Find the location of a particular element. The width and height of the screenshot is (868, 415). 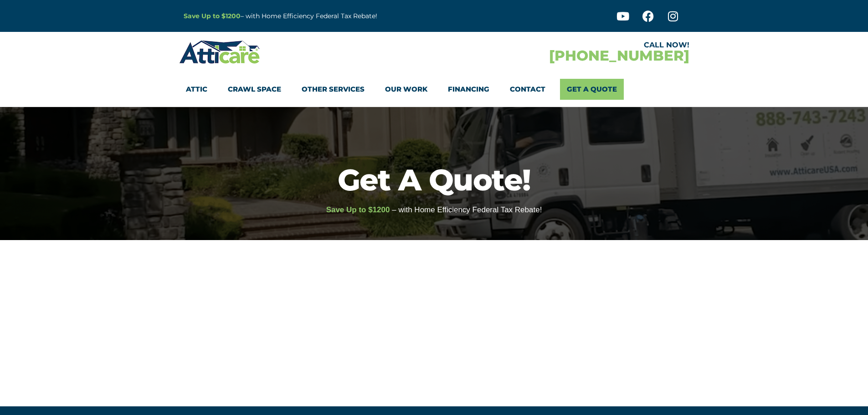

h1: Get A Quote! is located at coordinates (434, 180).